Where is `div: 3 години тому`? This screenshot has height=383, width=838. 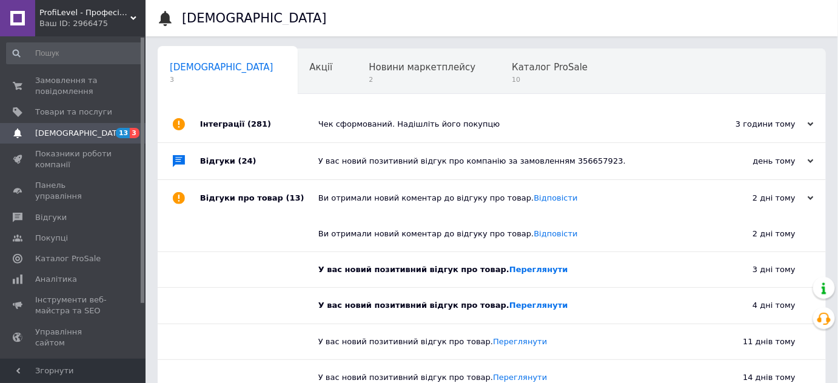
div: 3 години тому is located at coordinates (753, 124).